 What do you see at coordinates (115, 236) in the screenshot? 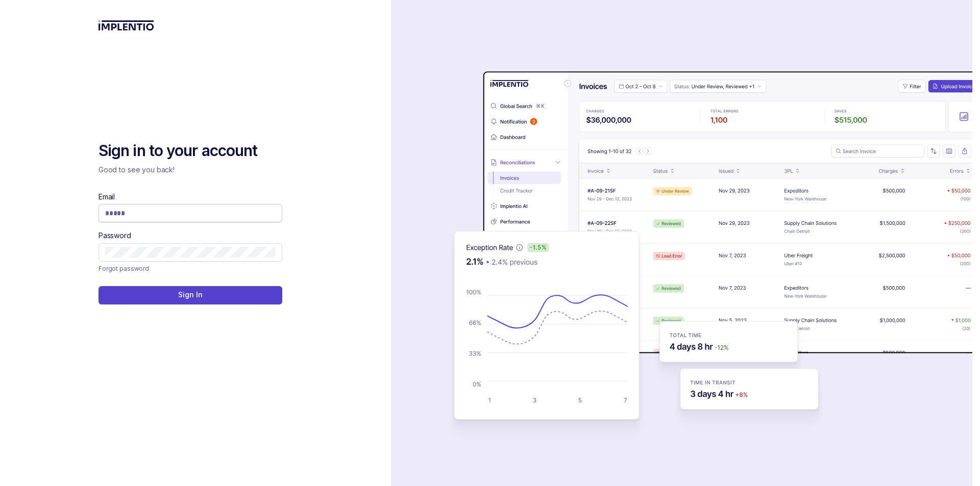
I see `label: Password` at bounding box center [115, 236].